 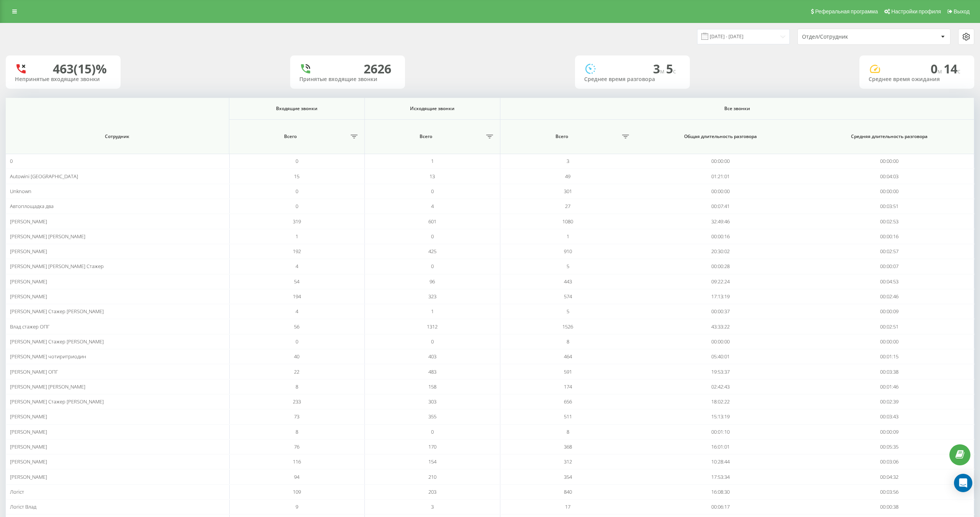 What do you see at coordinates (917, 79) in the screenshot?
I see `div: Среднее время ожидания` at bounding box center [917, 79].